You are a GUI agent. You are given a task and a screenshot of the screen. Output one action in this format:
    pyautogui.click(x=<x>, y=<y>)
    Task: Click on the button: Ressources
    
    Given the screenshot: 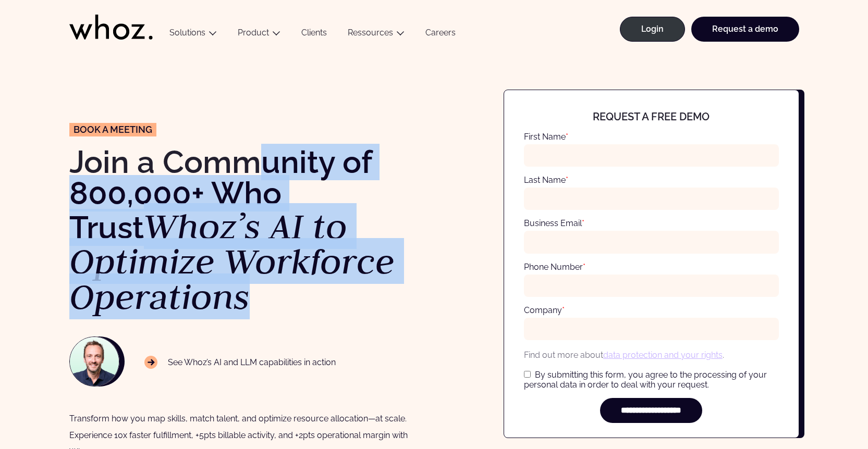 What is the action you would take?
    pyautogui.click(x=376, y=35)
    